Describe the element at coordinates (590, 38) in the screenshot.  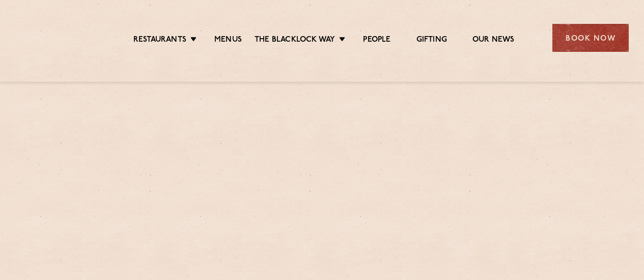
I see `div: Book Now` at that location.